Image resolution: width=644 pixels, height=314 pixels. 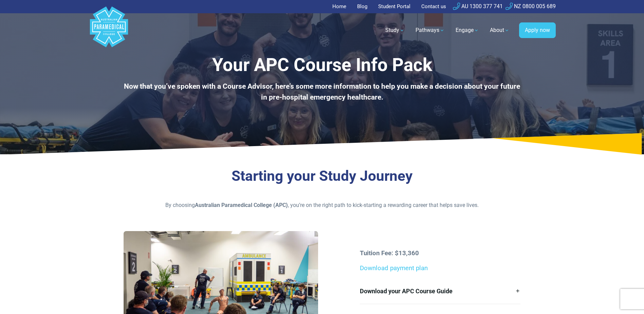 I want to click on h1: Your APC Course Info Pack, so click(x=322, y=65).